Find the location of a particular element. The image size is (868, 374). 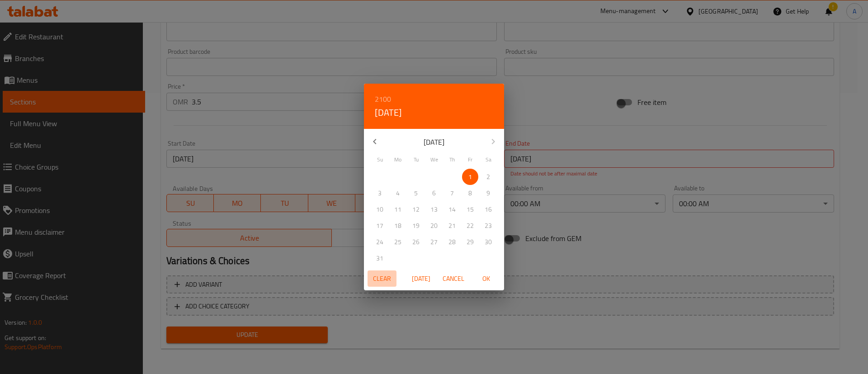

button: 2100 is located at coordinates (383, 99).